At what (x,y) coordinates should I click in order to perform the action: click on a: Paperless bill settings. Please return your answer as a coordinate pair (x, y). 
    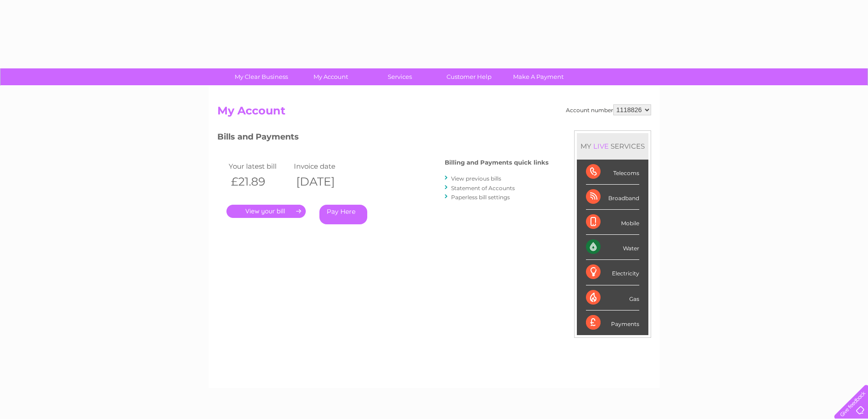
    Looking at the image, I should click on (480, 197).